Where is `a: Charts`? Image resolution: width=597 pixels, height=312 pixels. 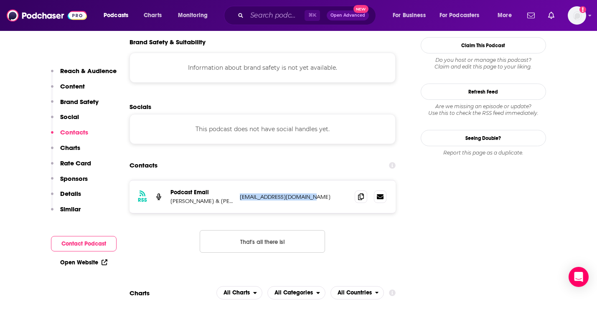 a: Charts is located at coordinates (153, 15).